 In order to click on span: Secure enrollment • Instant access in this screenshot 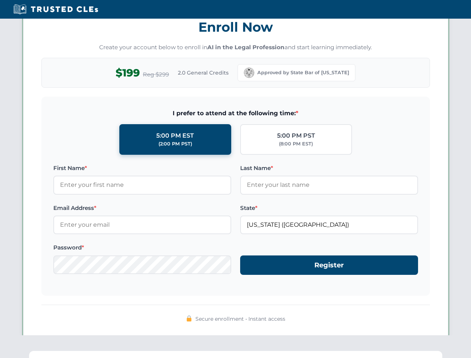, I will do `click(240, 319)`.